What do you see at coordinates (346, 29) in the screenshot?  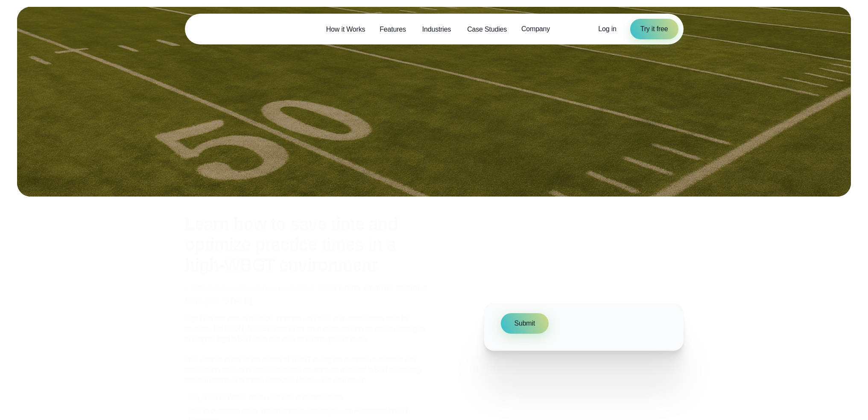 I see `a: How it Works` at bounding box center [346, 29].